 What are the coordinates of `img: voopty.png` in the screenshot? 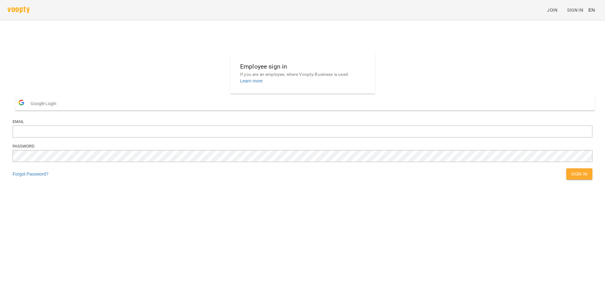 It's located at (19, 10).